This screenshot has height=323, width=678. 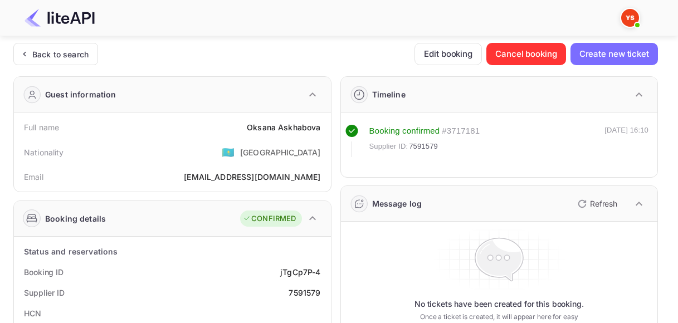 I want to click on div: CONFIRMED, so click(x=269, y=219).